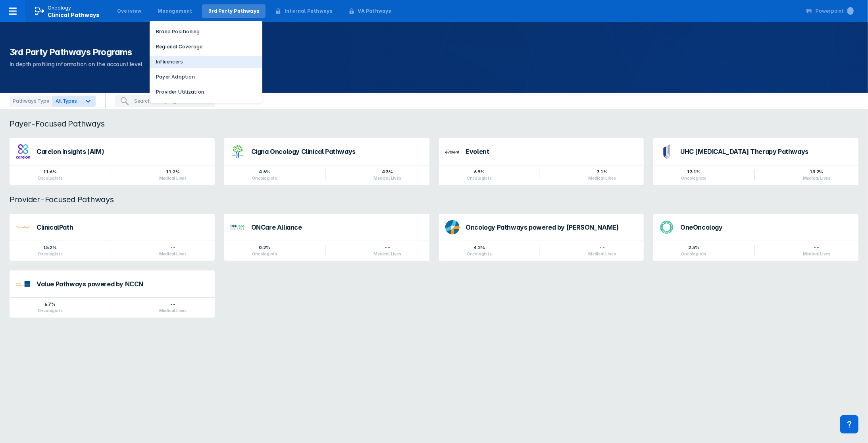  I want to click on img: oneoncology.png, so click(667, 227).